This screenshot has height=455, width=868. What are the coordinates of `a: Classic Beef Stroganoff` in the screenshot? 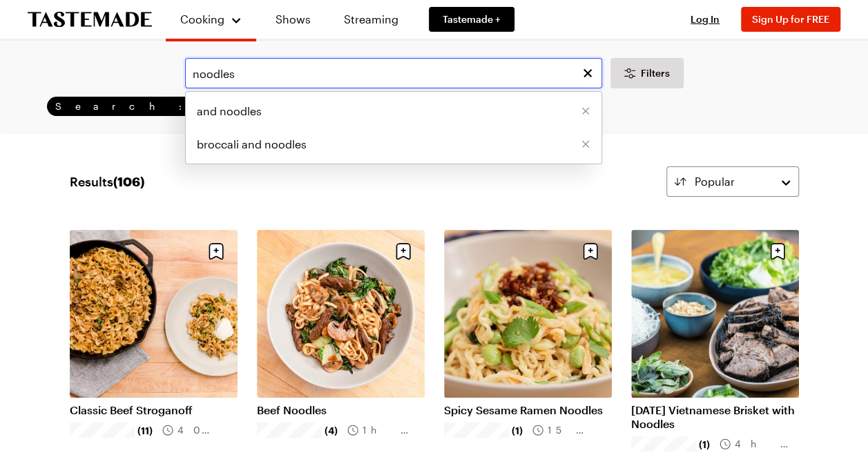 It's located at (153, 410).